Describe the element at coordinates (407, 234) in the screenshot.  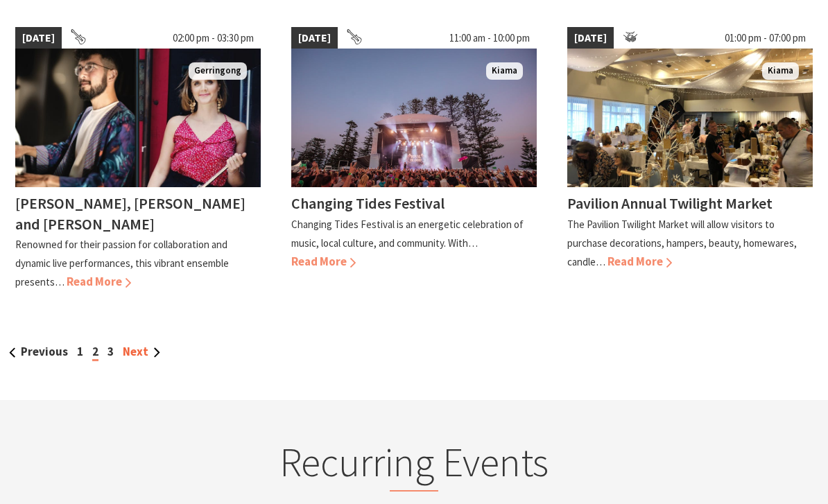
I see `p: Changing Tides Festival is an energetic celebration of music, local culture, and community. With…` at that location.